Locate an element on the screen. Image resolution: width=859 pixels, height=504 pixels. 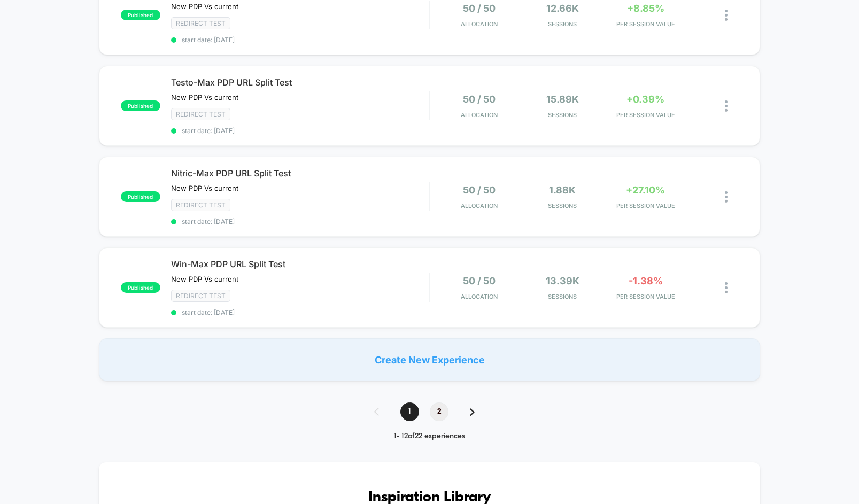
span: 1 is located at coordinates (409, 412).